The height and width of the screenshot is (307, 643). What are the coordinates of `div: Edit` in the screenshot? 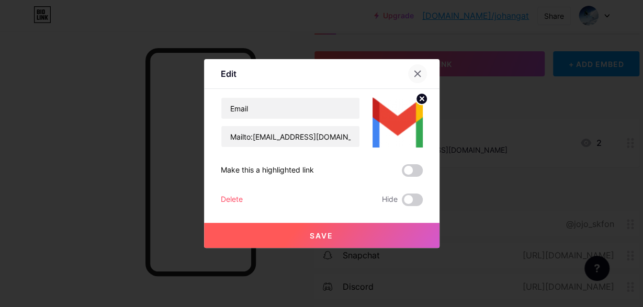 It's located at (229, 74).